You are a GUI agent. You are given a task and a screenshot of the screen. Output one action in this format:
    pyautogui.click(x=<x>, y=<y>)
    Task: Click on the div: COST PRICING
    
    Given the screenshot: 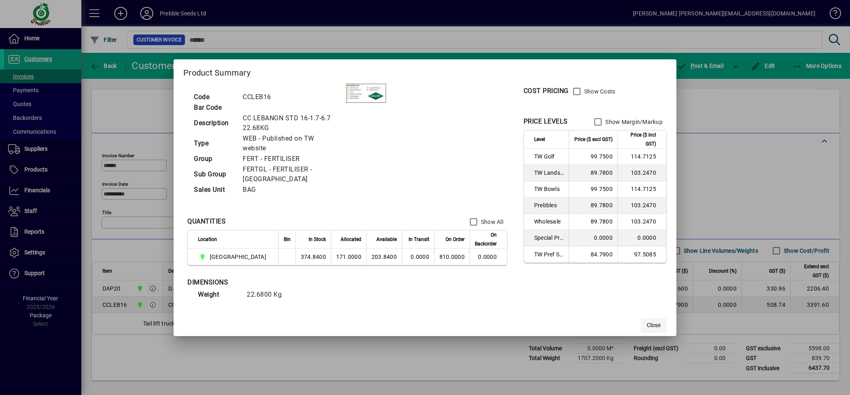 What is the action you would take?
    pyautogui.click(x=546, y=91)
    